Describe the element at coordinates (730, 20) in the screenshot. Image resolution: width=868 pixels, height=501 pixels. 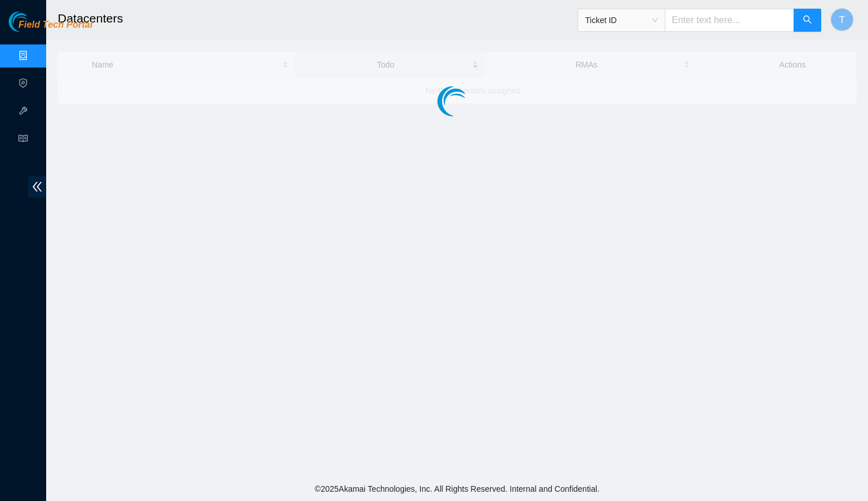
I see `input: Enter text here...` at that location.